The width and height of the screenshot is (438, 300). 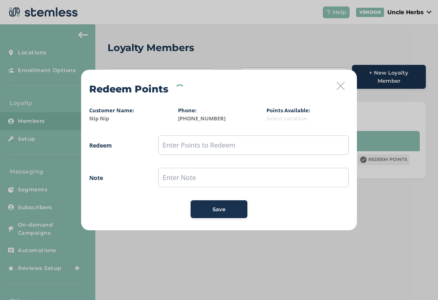 What do you see at coordinates (417, 280) in the screenshot?
I see `div: Chat Widget` at bounding box center [417, 280].